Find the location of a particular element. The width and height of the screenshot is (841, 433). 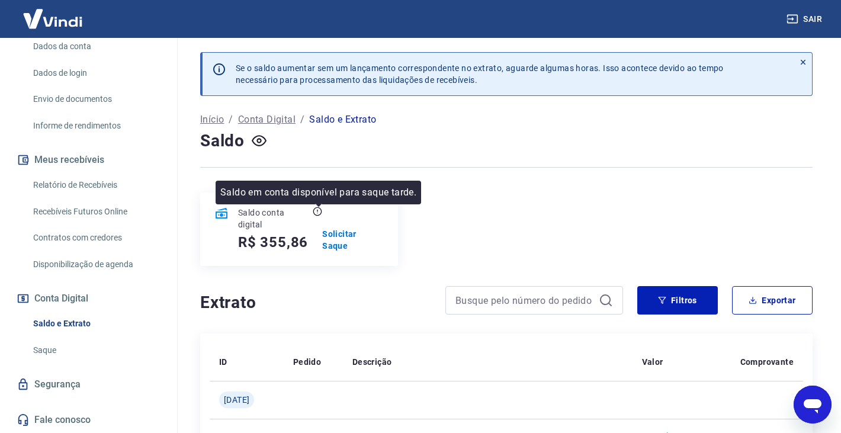

a: Fale conosco is located at coordinates (88, 420).